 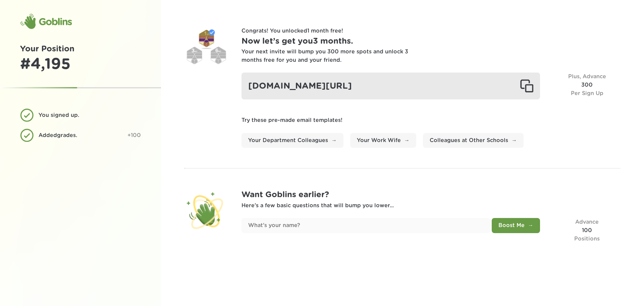 I want to click on h1: Your Position, so click(x=80, y=49).